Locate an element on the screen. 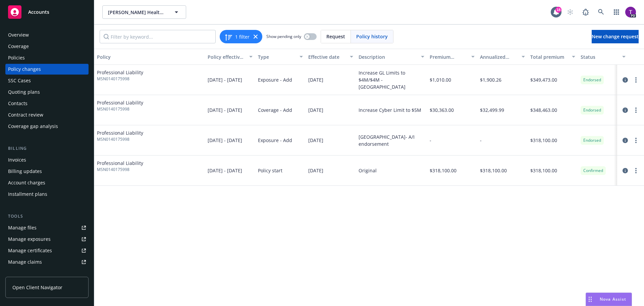 This screenshot has height=306, width=644. div: SSC Cases is located at coordinates (20, 81).